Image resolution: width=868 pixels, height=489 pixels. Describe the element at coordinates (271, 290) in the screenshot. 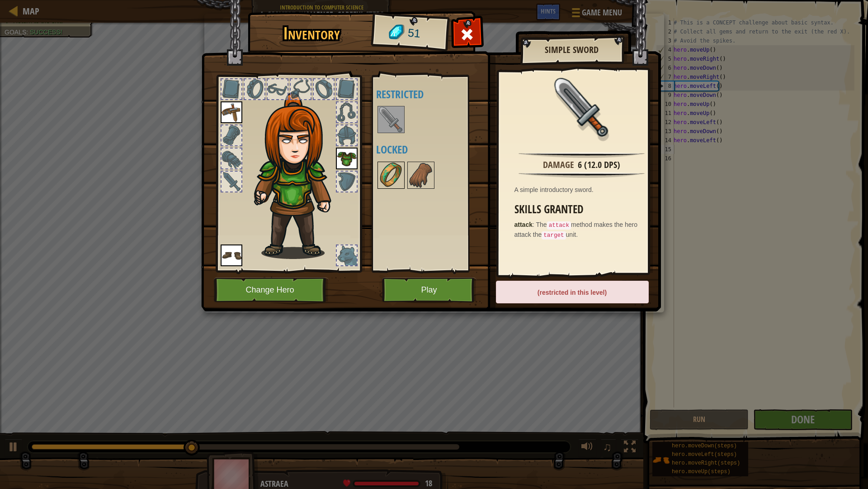

I see `button: Change Hero` at that location.